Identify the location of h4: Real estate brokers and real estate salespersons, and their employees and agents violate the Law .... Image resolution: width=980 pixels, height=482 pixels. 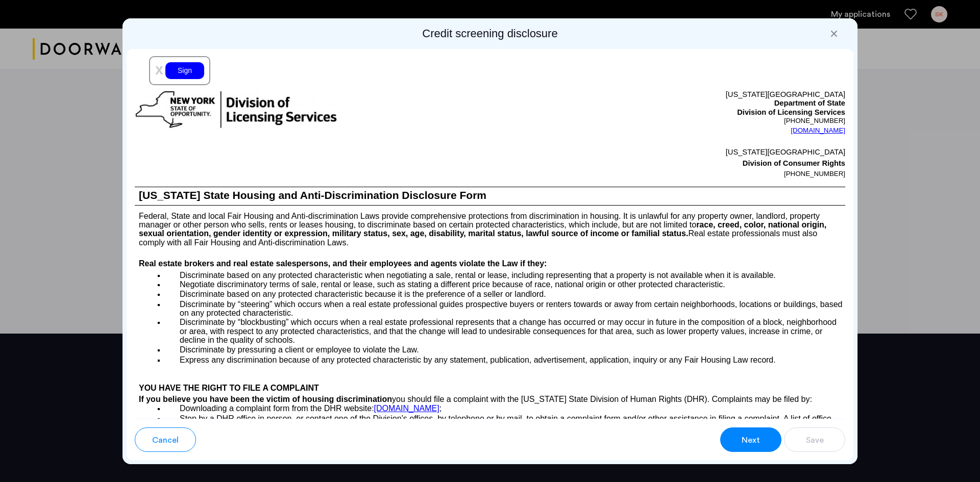
(490, 264).